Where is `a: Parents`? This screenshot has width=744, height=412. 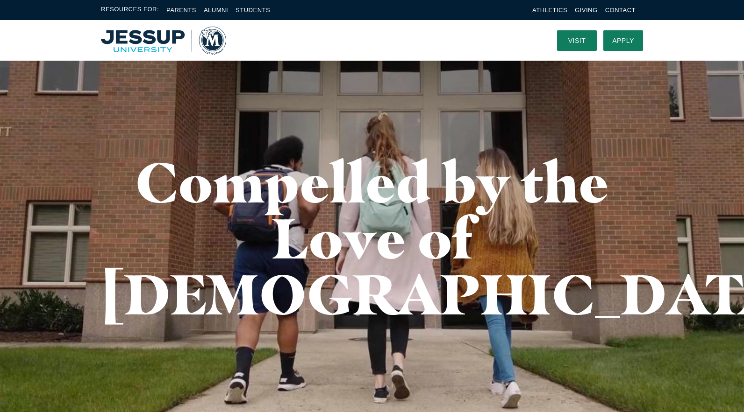 a: Parents is located at coordinates (181, 10).